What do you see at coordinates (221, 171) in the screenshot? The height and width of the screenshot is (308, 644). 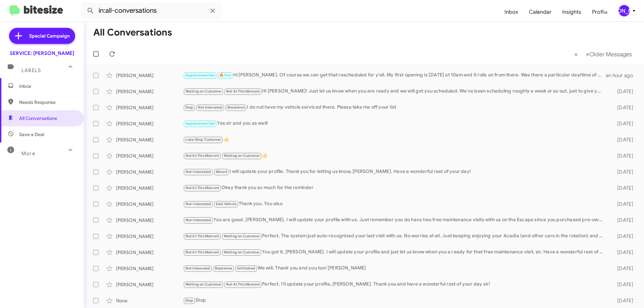 I see `span: Moved` at bounding box center [221, 171].